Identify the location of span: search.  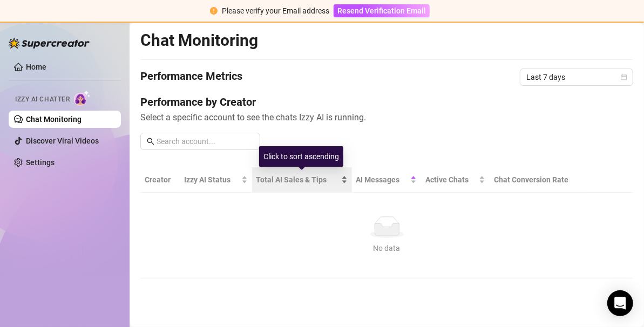
(150, 142).